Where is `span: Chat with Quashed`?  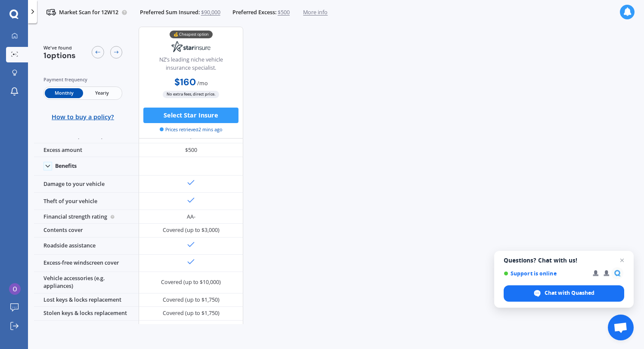 span: Chat with Quashed is located at coordinates (569, 293).